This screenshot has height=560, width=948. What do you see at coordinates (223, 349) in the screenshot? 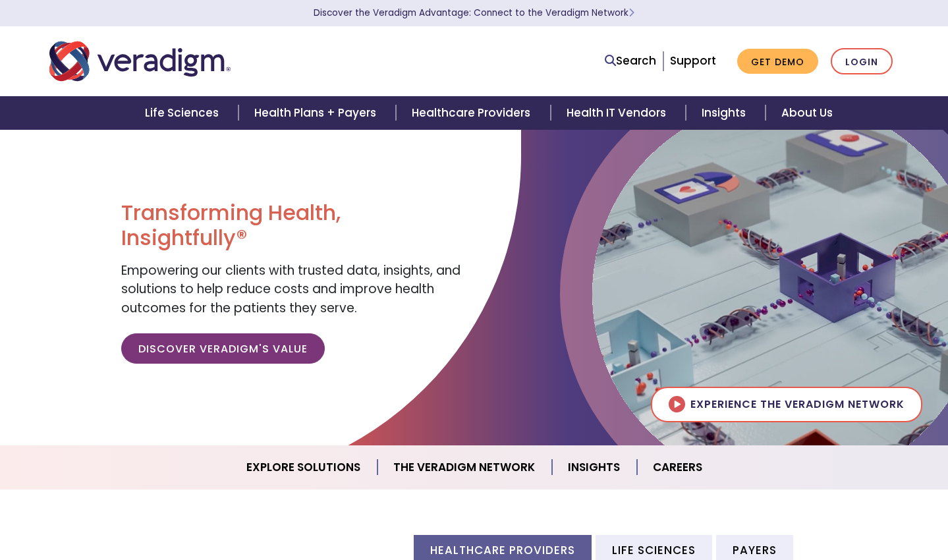
I see `a: Discover Veradigm's Value` at bounding box center [223, 349].